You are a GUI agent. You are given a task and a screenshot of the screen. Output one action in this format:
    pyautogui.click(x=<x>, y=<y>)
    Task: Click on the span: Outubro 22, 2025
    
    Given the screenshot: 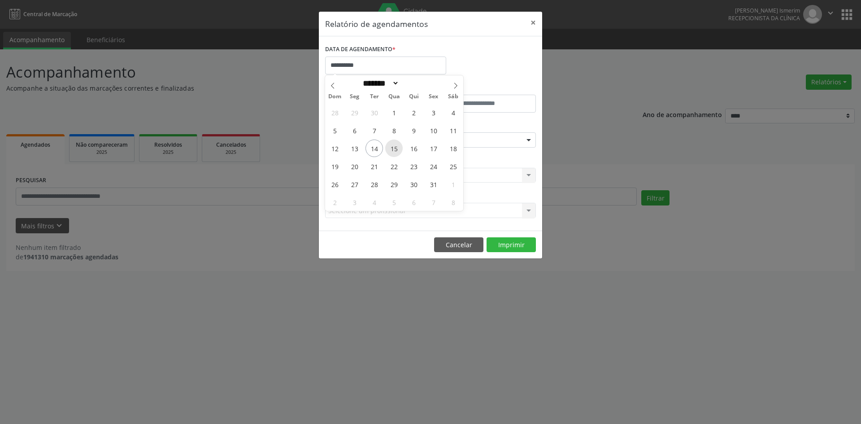 What is the action you would take?
    pyautogui.click(x=394, y=166)
    